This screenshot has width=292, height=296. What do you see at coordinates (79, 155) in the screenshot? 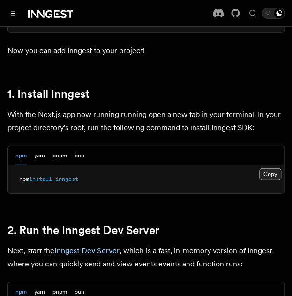
I see `button: bun` at bounding box center [79, 155].